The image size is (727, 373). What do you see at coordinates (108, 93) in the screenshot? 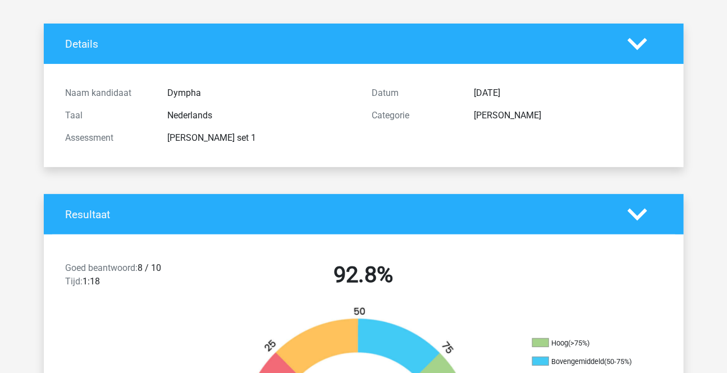
I see `div: Naam kandidaat` at bounding box center [108, 93].